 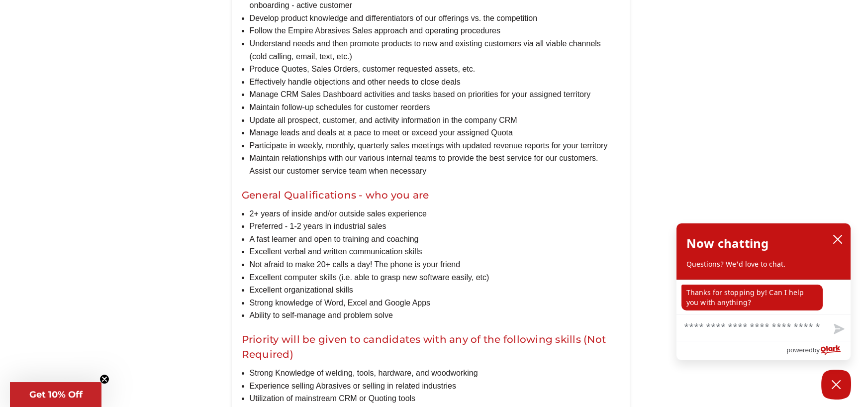 I want to click on h2: Priority will be given to candidates with any of the following skills (Not Required), so click(x=431, y=347).